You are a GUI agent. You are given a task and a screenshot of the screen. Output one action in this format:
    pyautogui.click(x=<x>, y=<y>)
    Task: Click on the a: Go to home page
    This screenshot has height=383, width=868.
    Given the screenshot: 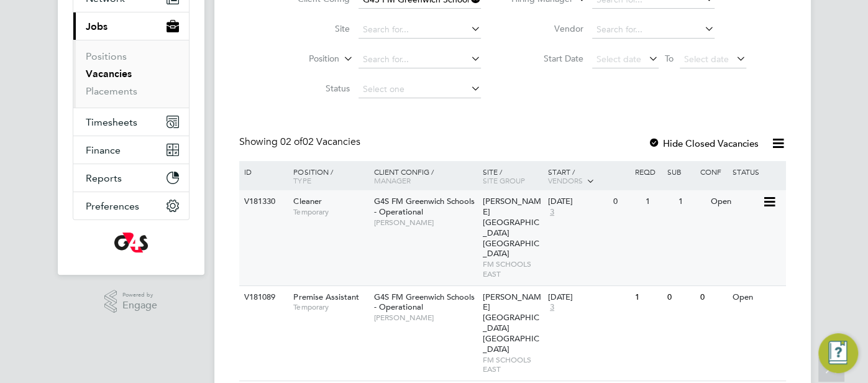 What is the action you would take?
    pyautogui.click(x=131, y=243)
    